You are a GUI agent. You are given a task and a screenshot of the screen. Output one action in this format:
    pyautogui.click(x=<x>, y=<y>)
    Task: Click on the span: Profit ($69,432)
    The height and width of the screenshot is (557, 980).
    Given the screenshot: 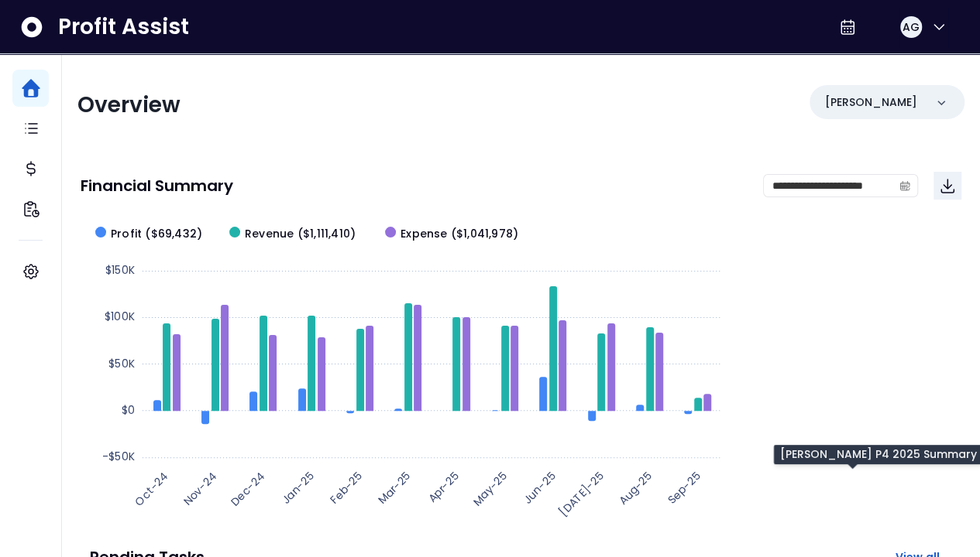 What is the action you would take?
    pyautogui.click(x=157, y=234)
    